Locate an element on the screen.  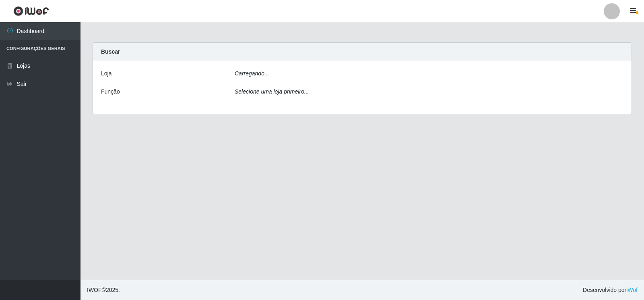
span: © 2025 . is located at coordinates (104, 289).